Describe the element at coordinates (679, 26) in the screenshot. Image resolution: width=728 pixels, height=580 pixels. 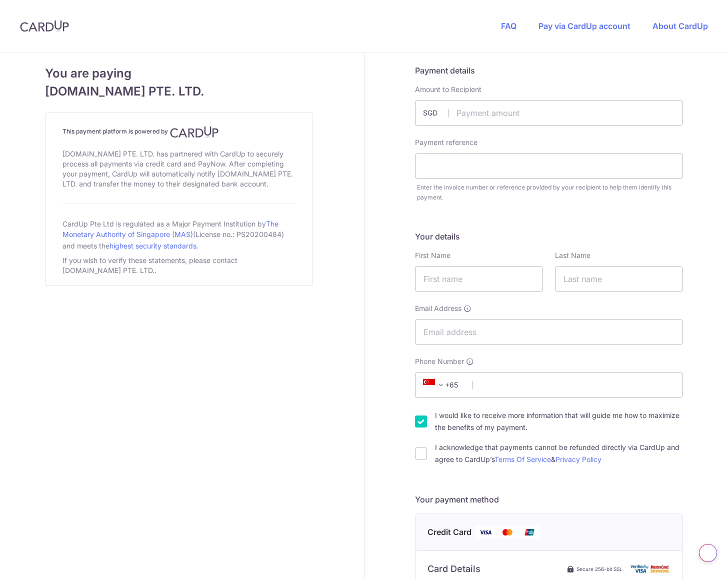
I see `a: About CardUp` at that location.